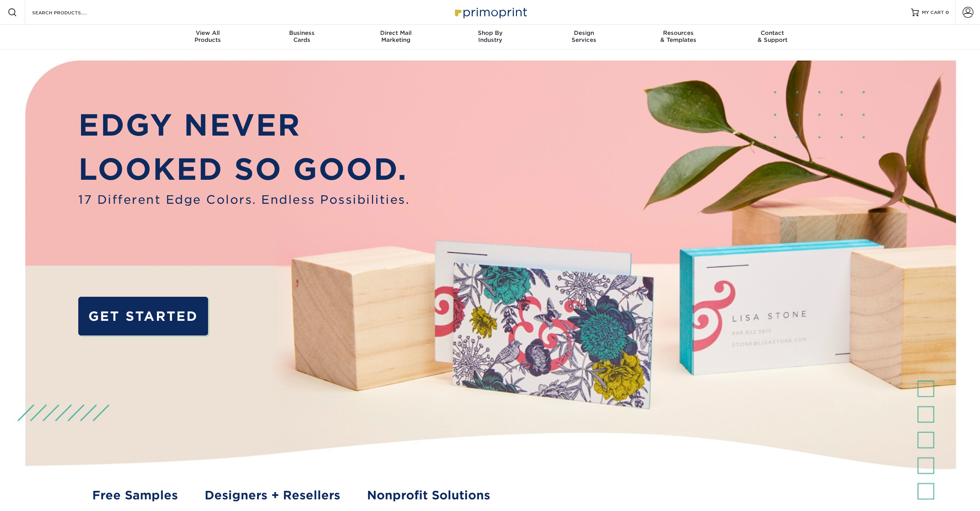 The height and width of the screenshot is (511, 980). Describe the element at coordinates (302, 36) in the screenshot. I see `div: Cards` at that location.